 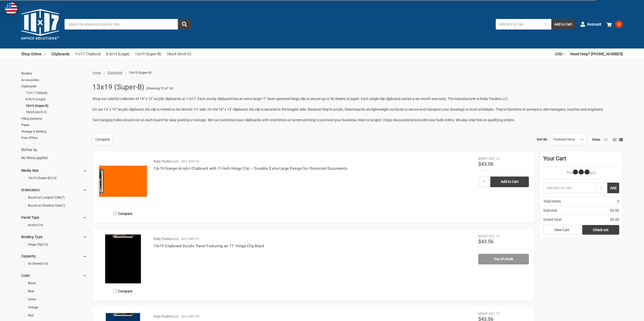 What do you see at coordinates (54, 132) in the screenshot?
I see `a: Storage & Mailing` at bounding box center [54, 132].